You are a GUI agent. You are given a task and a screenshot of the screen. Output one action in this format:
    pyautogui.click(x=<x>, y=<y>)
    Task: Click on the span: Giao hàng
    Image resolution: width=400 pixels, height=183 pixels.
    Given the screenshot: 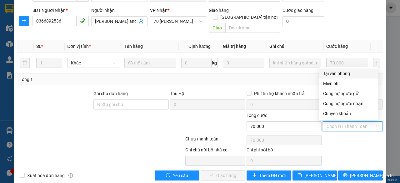 What is the action you would take?
    pyautogui.click(x=219, y=10)
    